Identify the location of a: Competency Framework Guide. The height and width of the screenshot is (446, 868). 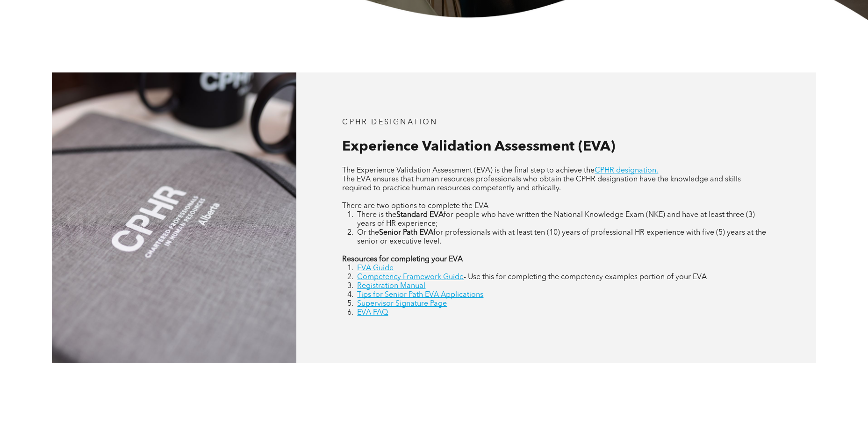
(410, 277).